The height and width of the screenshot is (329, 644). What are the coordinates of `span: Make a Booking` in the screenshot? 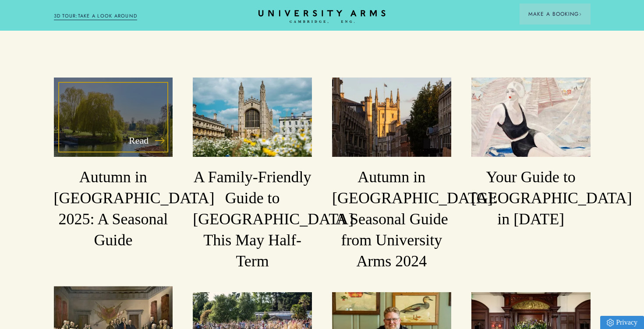 It's located at (555, 14).